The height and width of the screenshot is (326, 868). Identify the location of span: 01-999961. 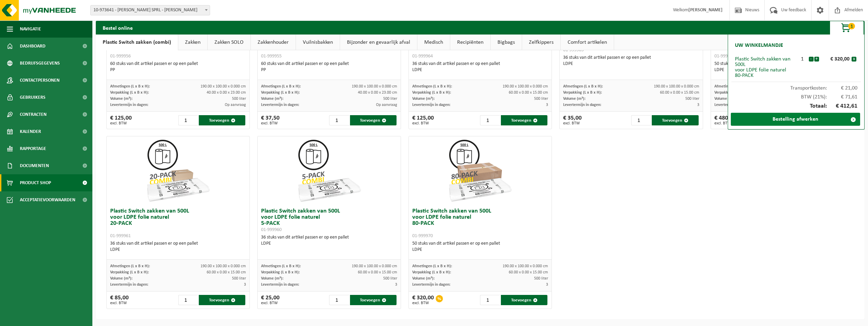
(120, 236).